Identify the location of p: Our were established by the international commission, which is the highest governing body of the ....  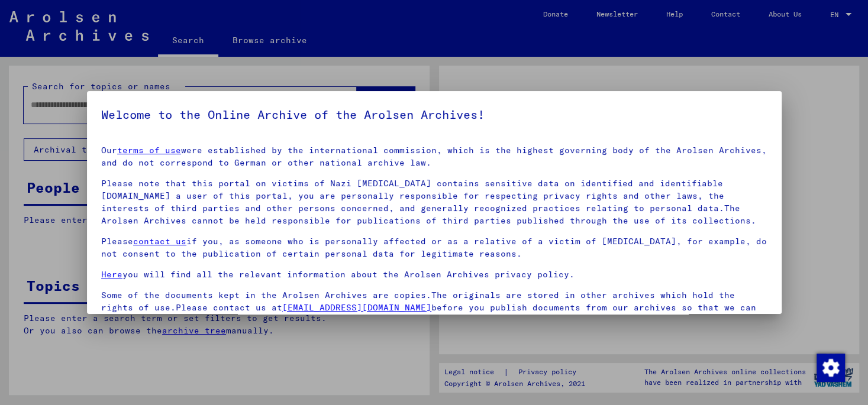
(435, 157).